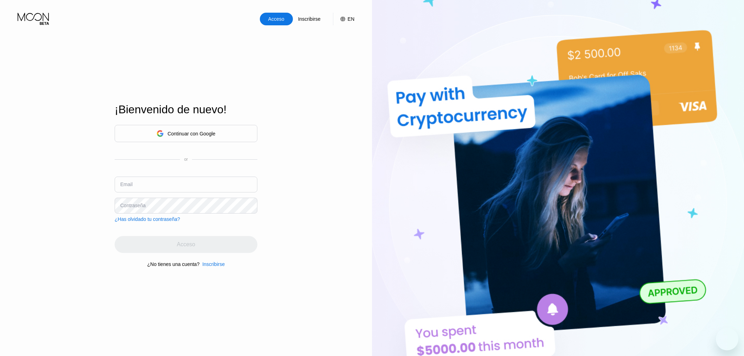 Image resolution: width=744 pixels, height=356 pixels. What do you see at coordinates (276, 19) in the screenshot?
I see `div: Acceso` at bounding box center [276, 19].